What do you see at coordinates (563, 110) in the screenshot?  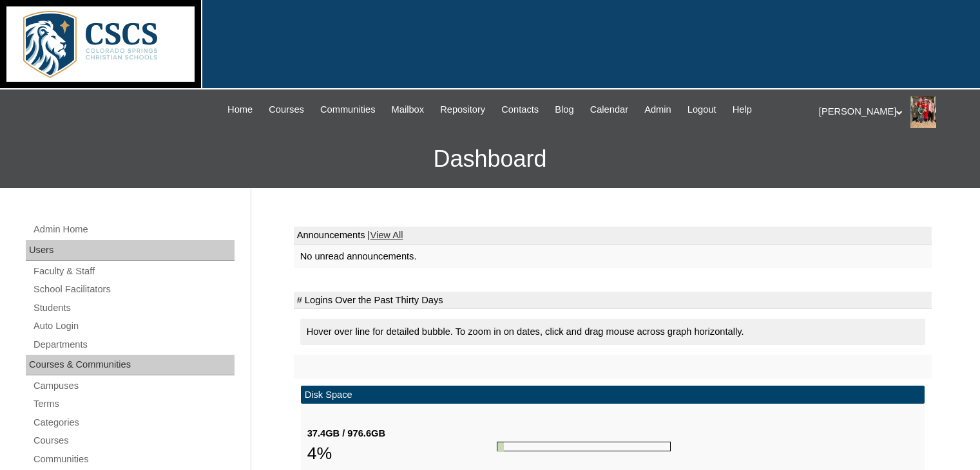 I see `span: Blog` at bounding box center [563, 110].